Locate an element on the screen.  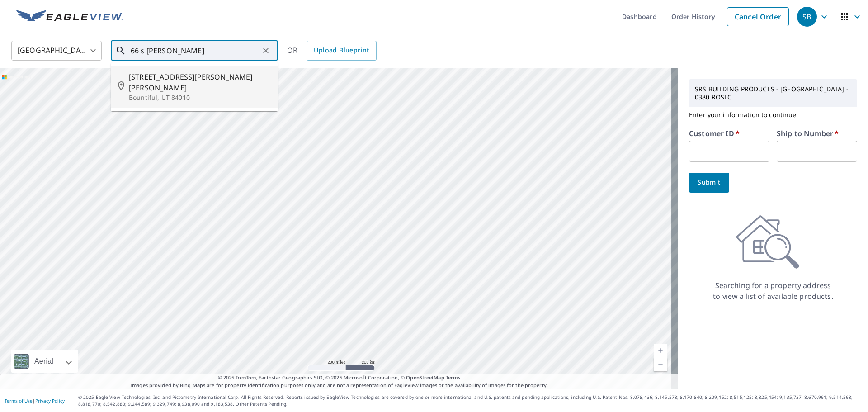
div: OR is located at coordinates (332, 51).